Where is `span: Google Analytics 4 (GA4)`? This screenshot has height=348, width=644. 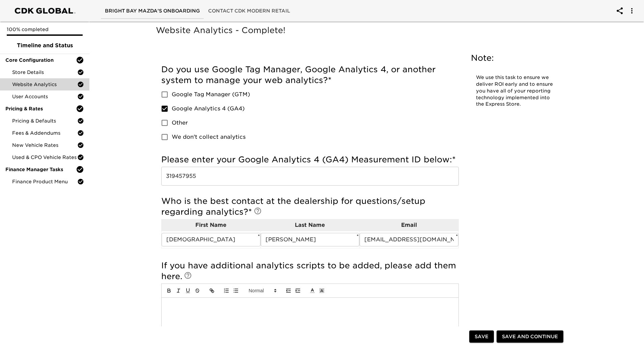
span: Google Analytics 4 (GA4) is located at coordinates (208, 108).